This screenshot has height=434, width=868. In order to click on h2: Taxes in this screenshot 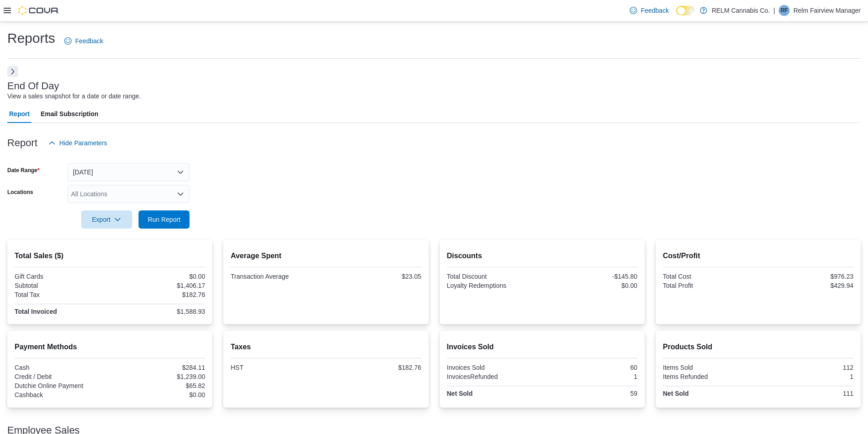, I will do `click(326, 347)`.